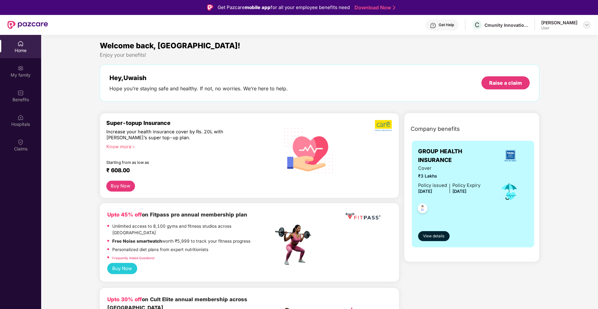 This screenshot has height=309, width=598. What do you see at coordinates (295, 245) in the screenshot?
I see `img: fpp.png` at bounding box center [295, 245].